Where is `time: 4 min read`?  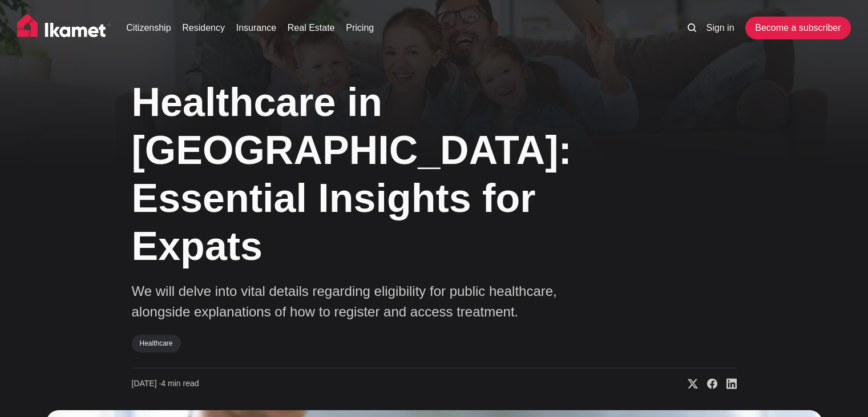
time: 4 min read is located at coordinates (165, 384).